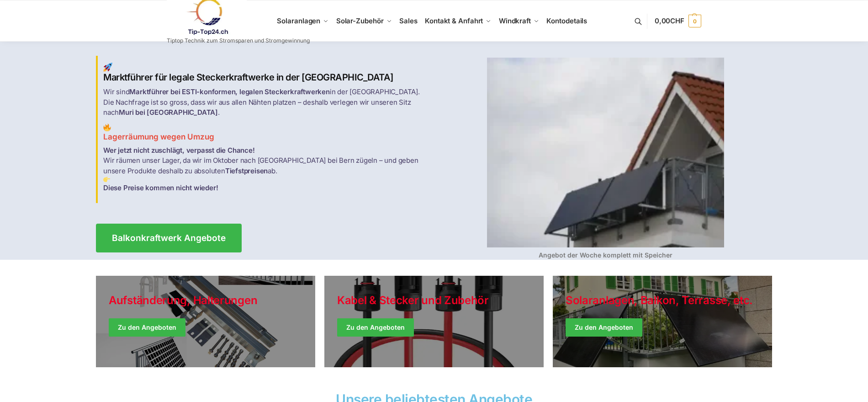 Image resolution: width=868 pixels, height=402 pixels. Describe the element at coordinates (169, 238) in the screenshot. I see `span: Balkonkraftwerk Angebote` at that location.